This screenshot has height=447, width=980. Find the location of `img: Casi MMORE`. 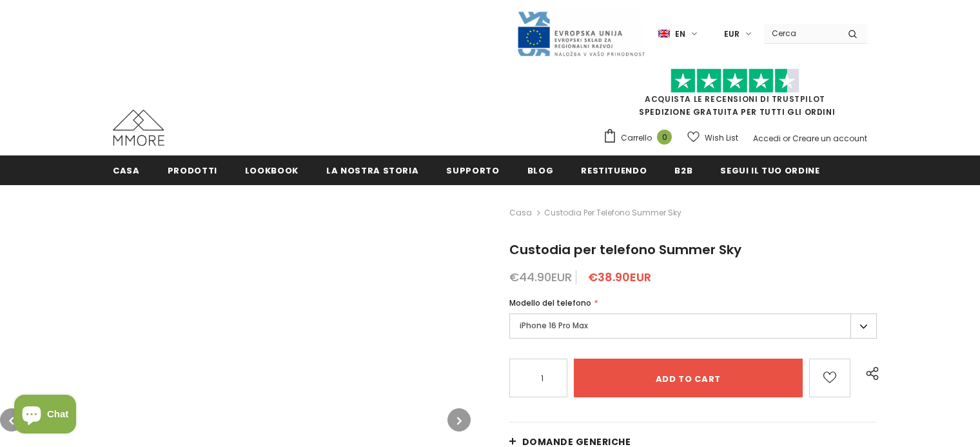

img: Casi MMORE is located at coordinates (139, 128).